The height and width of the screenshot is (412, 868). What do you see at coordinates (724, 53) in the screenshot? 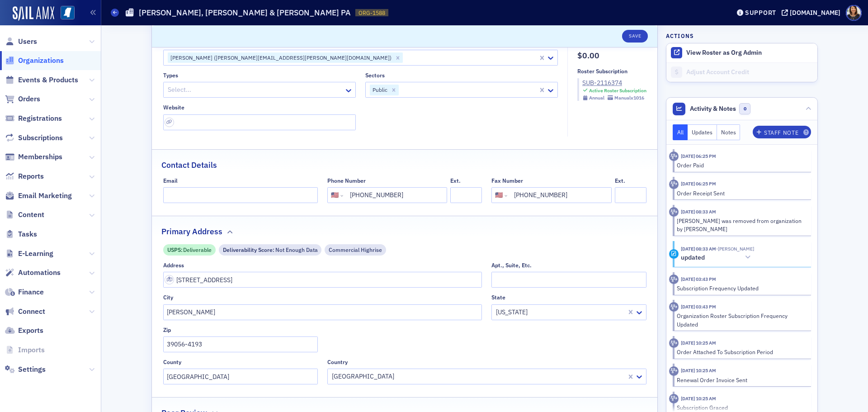
I see `button: View Roster as Org Admin` at bounding box center [724, 53].